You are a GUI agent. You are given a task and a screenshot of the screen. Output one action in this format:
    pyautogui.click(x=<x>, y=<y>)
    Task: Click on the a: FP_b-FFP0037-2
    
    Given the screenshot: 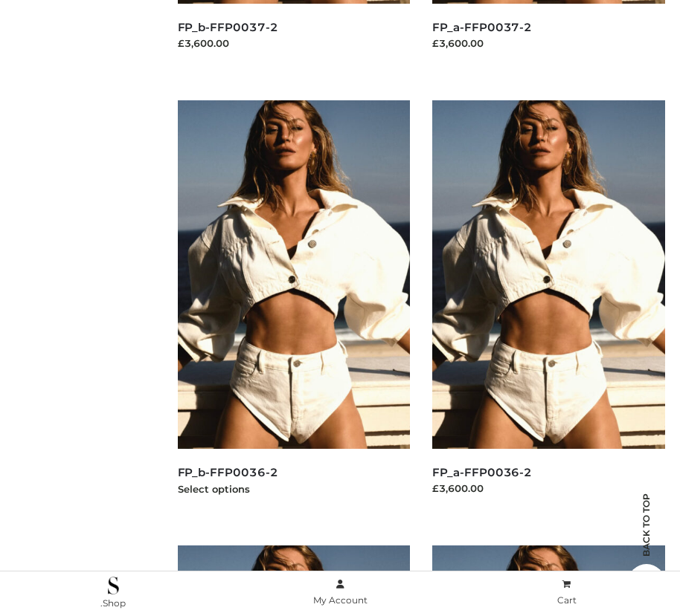 What is the action you would take?
    pyautogui.click(x=227, y=27)
    